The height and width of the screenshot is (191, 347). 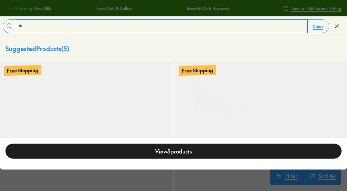 What do you see at coordinates (65, 49) in the screenshot?
I see `span: ( 5 )` at bounding box center [65, 49].